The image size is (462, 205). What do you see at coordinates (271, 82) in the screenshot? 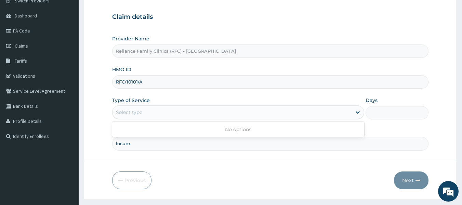
I see `input: Enter HMO ID` at bounding box center [271, 82].